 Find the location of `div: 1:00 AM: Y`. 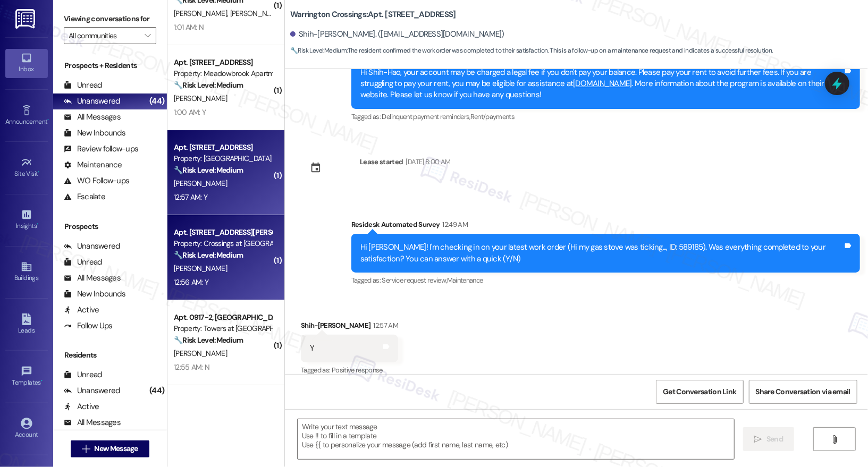

div: 1:00 AM: Y is located at coordinates (190, 112).